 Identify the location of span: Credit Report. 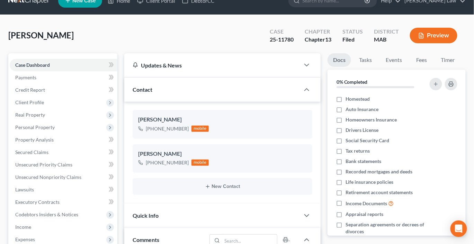
(30, 90).